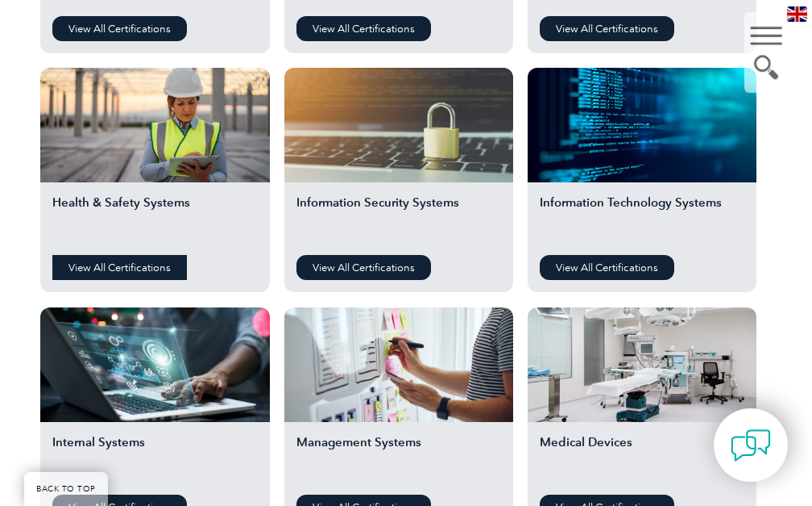 The height and width of the screenshot is (506, 812). What do you see at coordinates (399, 458) in the screenshot?
I see `h2: Management Systems` at bounding box center [399, 458].